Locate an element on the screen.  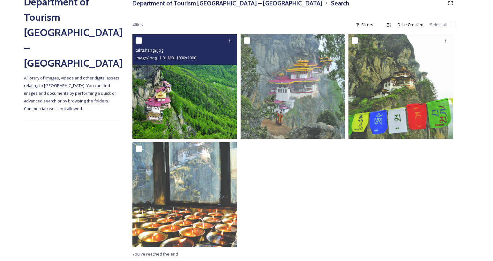
span: You've reached the end is located at coordinates (155, 254).